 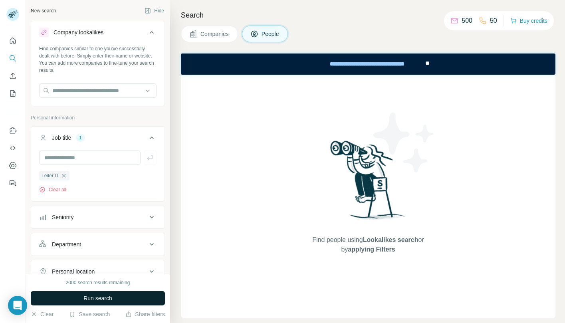 What do you see at coordinates (390, 239) in the screenshot?
I see `span: Lookalikes search` at bounding box center [390, 239].